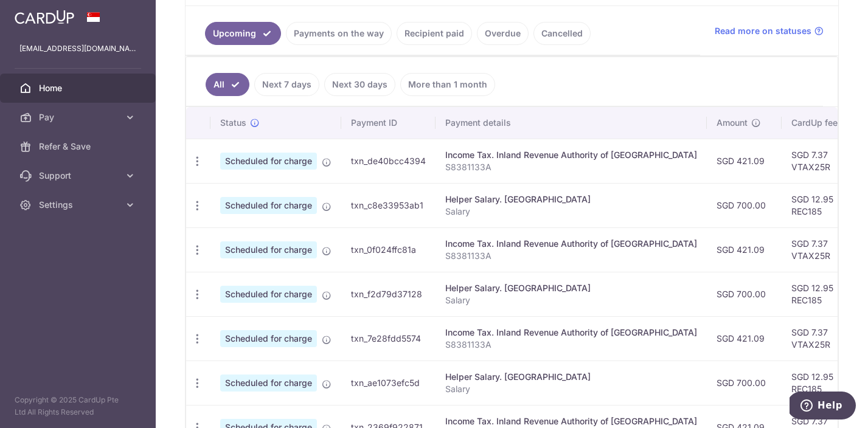 This screenshot has height=428, width=868. What do you see at coordinates (79, 117) in the screenshot?
I see `span: Pay` at bounding box center [79, 117].